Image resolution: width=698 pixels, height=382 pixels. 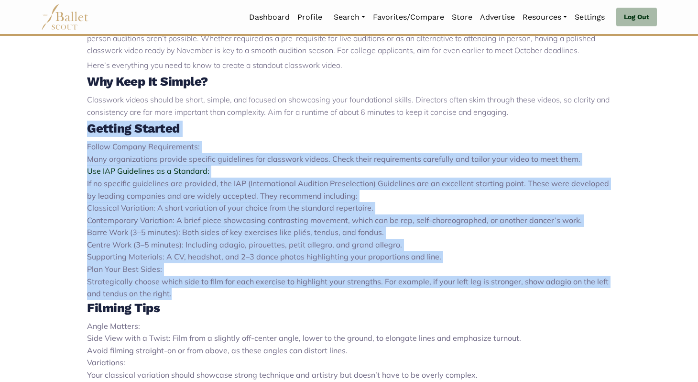 What do you see at coordinates (349, 245) in the screenshot?
I see `li: Centre Work (3–5 minutes): Including adagio, pirouettes, petit allegro, and grand allegro.` at bounding box center [349, 245].